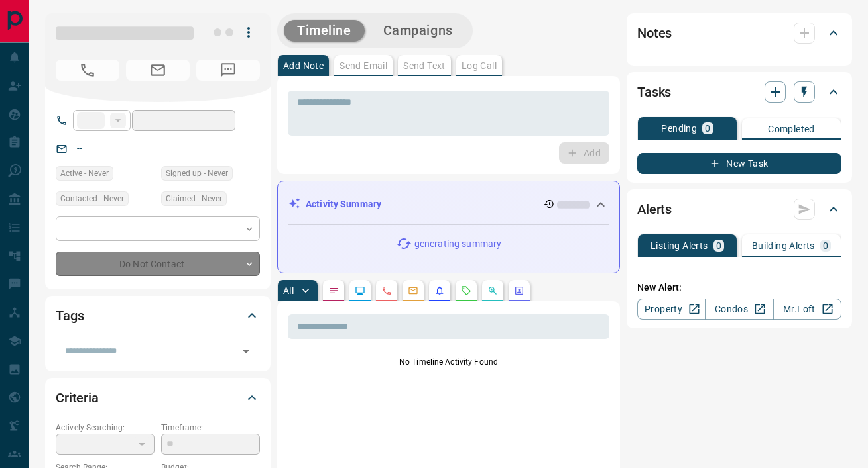  What do you see at coordinates (304, 65) in the screenshot?
I see `p: Add Note` at bounding box center [304, 65].